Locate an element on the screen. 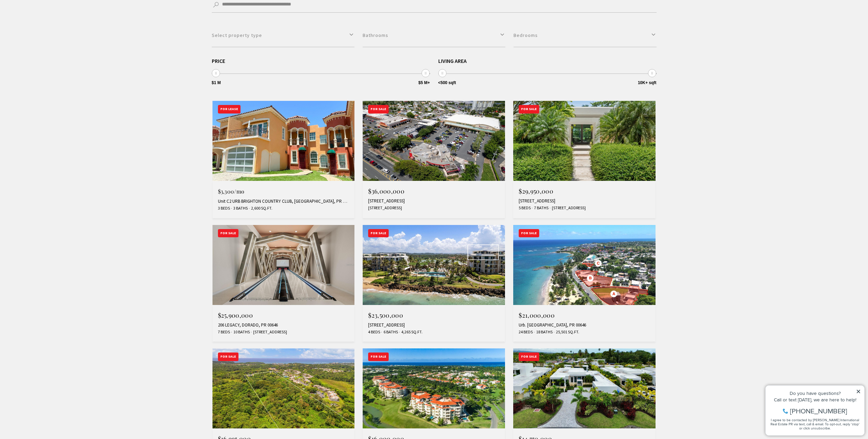 Image resolution: width=868 pixels, height=439 pixels. span: $21,000,000 is located at coordinates (537, 315).